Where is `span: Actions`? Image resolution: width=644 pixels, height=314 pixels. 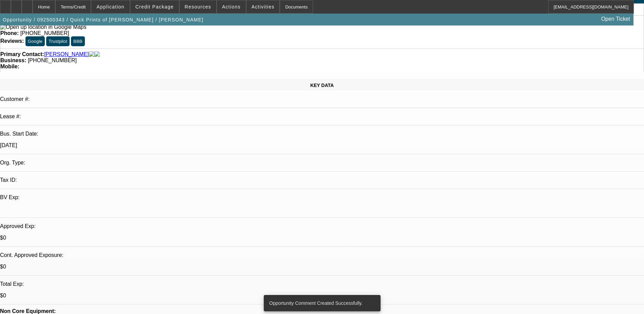
span: Actions is located at coordinates (231, 7).